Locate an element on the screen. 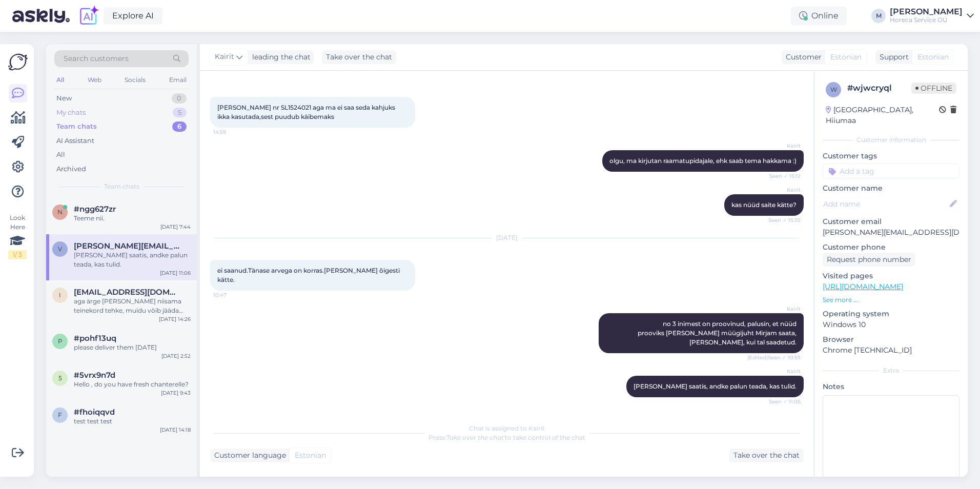 The image size is (980, 489). div: New is located at coordinates (64, 98).